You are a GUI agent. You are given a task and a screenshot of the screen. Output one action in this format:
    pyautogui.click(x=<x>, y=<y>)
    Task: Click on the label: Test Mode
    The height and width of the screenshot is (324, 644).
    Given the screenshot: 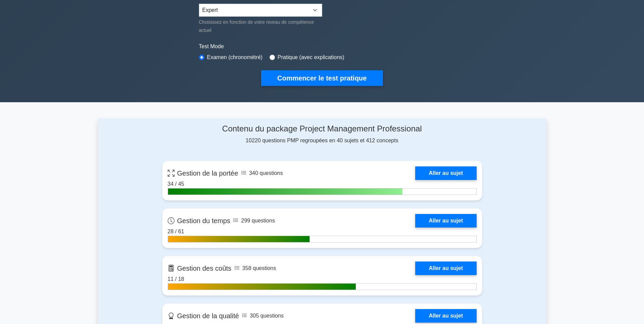 What is the action you would take?
    pyautogui.click(x=322, y=46)
    